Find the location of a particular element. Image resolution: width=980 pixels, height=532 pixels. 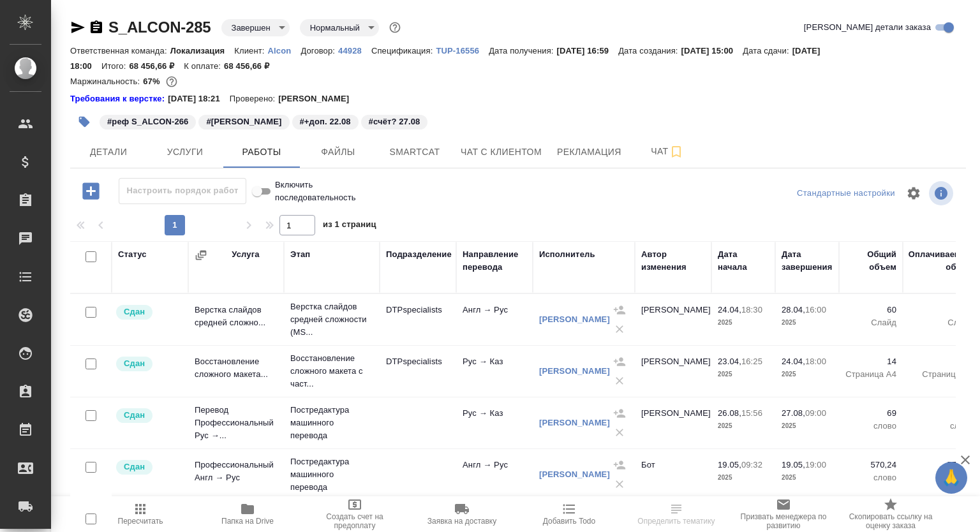

span: Призвать менеджера по развитию is located at coordinates (783, 521).